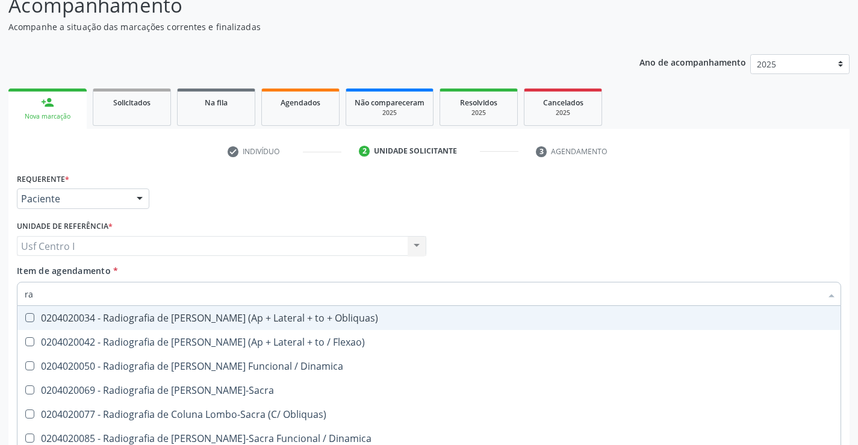 This screenshot has width=858, height=445. I want to click on p: Acompanhe a situação das marcações correntes e finalizadas, so click(303, 27).